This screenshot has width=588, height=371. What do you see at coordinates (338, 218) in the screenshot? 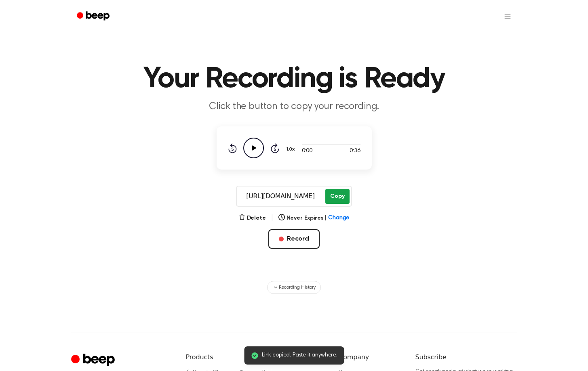
I see `span: Change` at bounding box center [338, 218].